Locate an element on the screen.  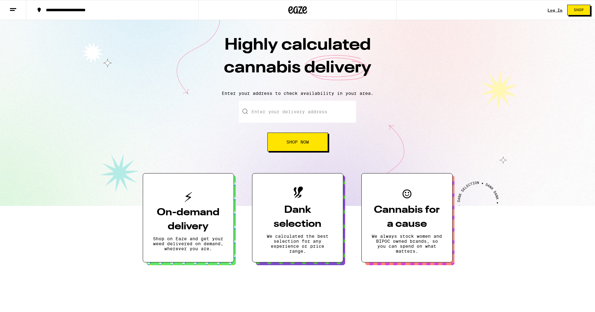
p: We calculated the best selection for any experience or price range. is located at coordinates (298, 244).